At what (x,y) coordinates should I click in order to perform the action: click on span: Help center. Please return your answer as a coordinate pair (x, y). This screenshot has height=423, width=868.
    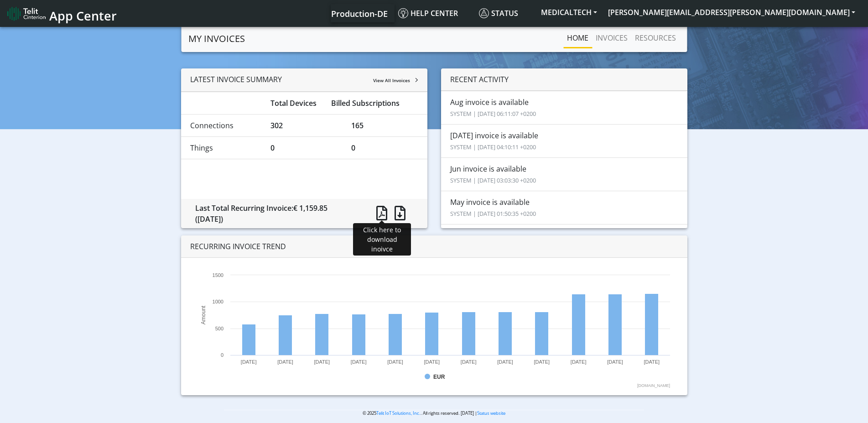
    Looking at the image, I should click on (428, 14).